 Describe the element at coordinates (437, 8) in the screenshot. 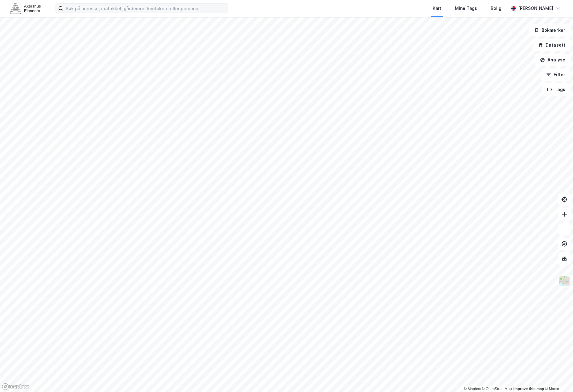

I see `div: Kart` at that location.